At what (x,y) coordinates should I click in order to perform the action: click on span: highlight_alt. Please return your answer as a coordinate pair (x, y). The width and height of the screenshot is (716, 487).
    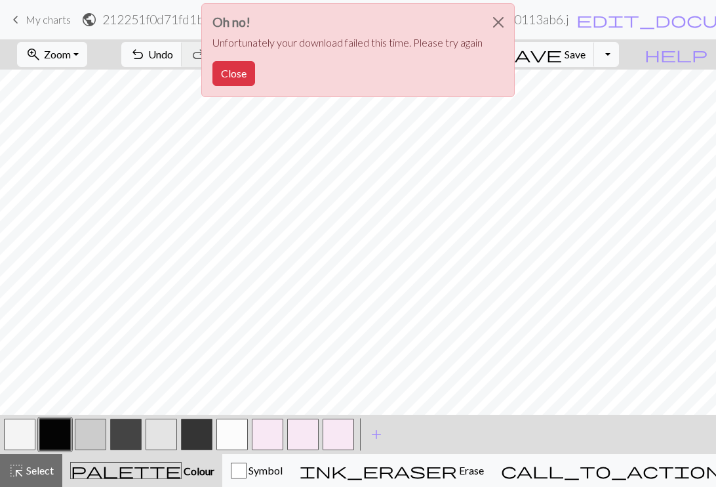
    Looking at the image, I should click on (16, 470).